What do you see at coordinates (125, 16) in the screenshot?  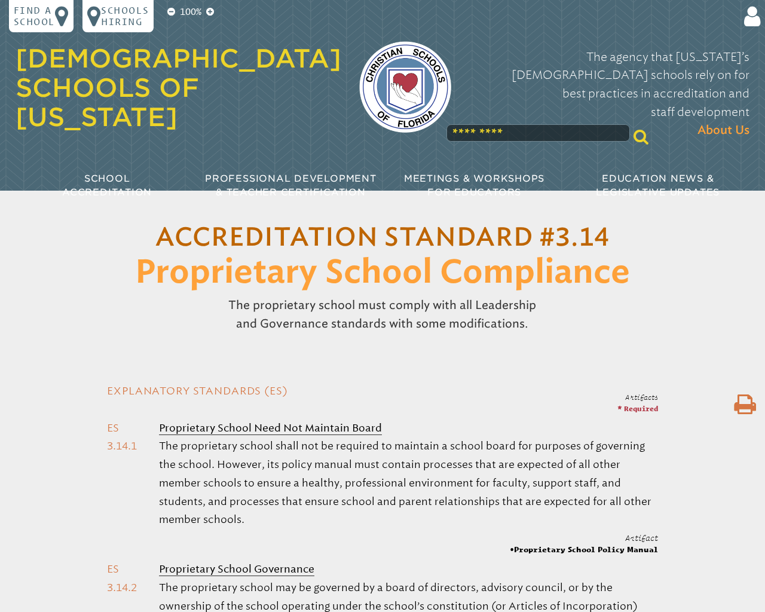 I see `p: Schools Hiring` at bounding box center [125, 16].